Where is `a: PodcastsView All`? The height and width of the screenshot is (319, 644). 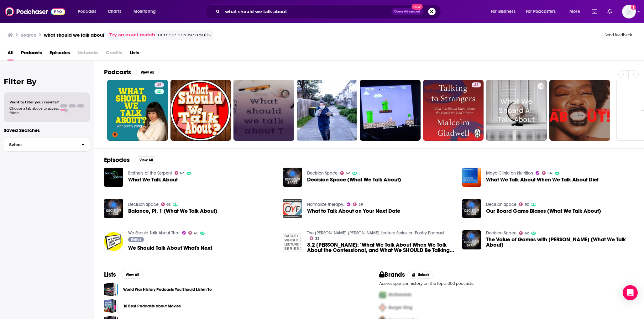
a: PodcastsView All is located at coordinates (132, 72).